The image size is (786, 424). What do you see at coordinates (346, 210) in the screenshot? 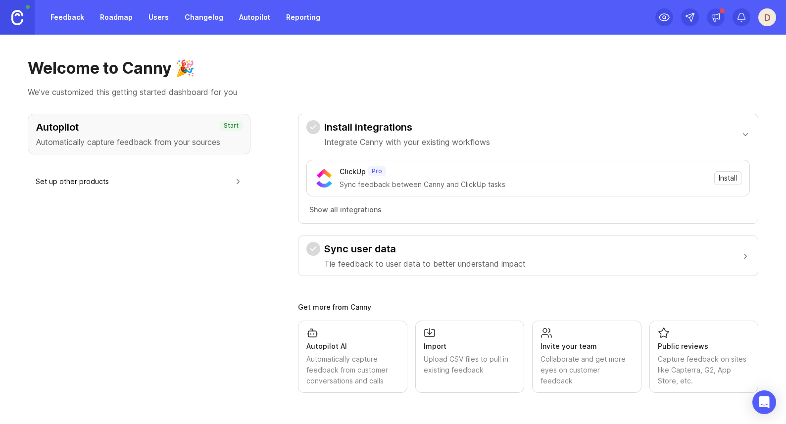
I see `button: Show all integrations` at bounding box center [346, 210].